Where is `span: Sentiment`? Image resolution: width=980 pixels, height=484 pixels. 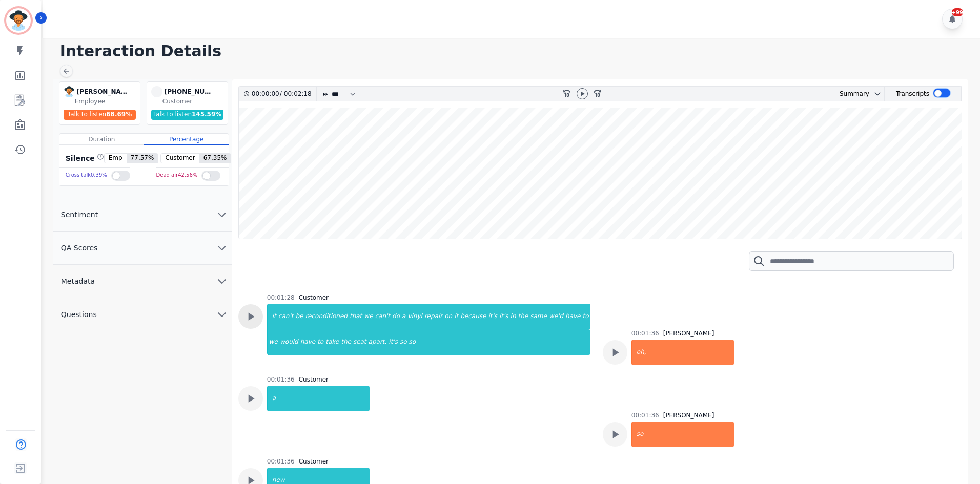
span: Sentiment is located at coordinates (80, 215).